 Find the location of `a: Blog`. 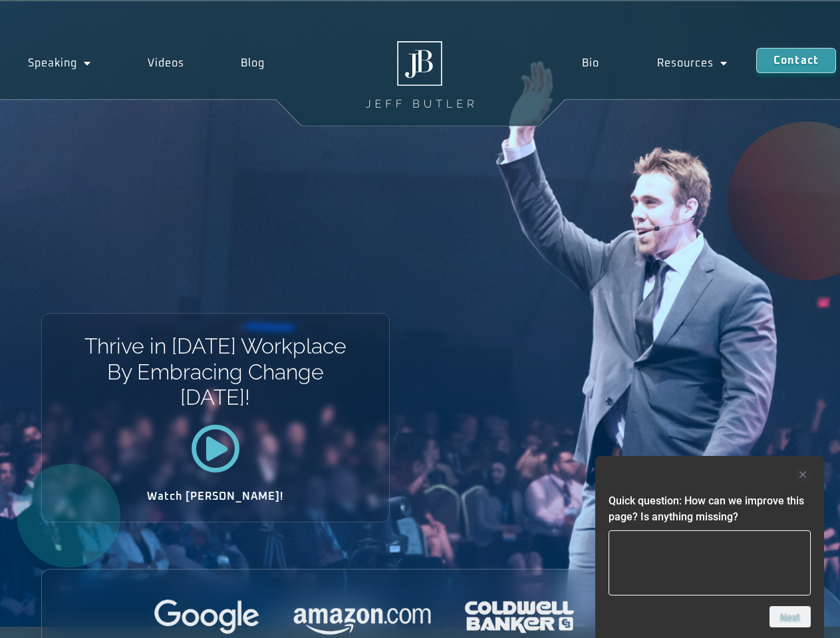

a: Blog is located at coordinates (252, 63).